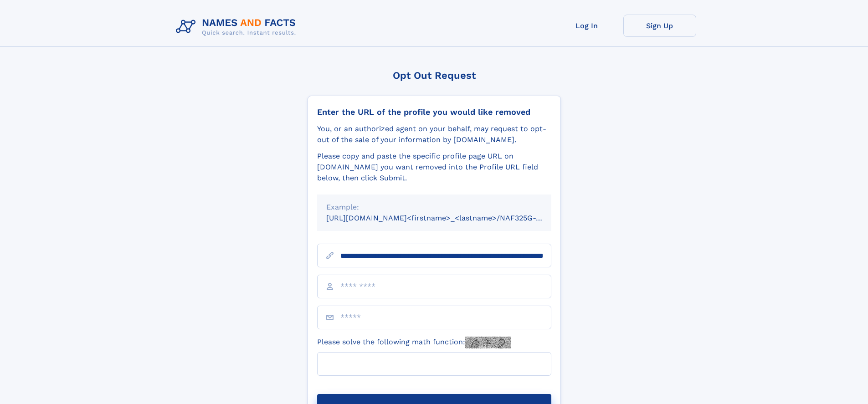 The height and width of the screenshot is (404, 868). Describe the element at coordinates (586, 25) in the screenshot. I see `a: Log In` at that location.